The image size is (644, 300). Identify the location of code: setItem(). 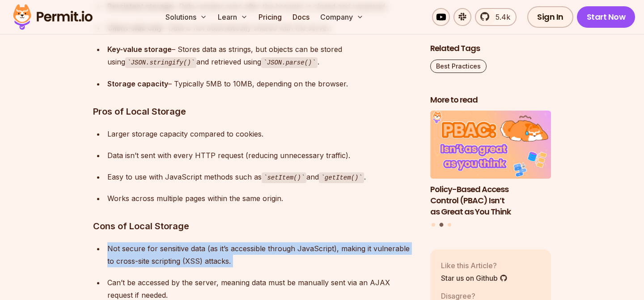
(284, 178).